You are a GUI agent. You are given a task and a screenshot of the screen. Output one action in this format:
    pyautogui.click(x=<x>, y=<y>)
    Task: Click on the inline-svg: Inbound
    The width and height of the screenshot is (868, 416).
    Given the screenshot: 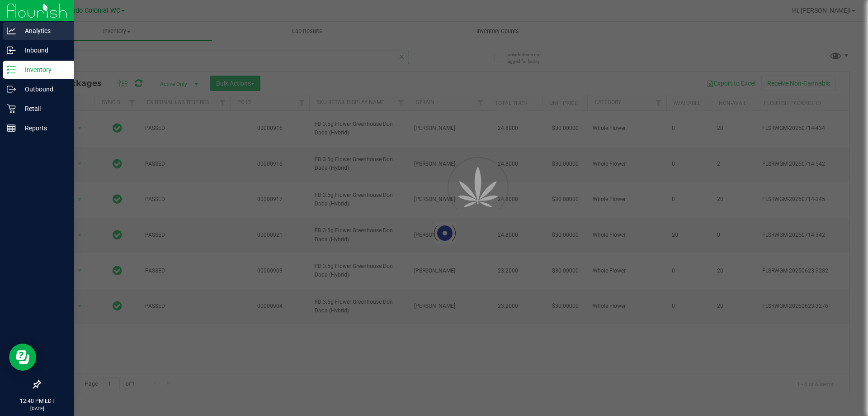 What is the action you would take?
    pyautogui.click(x=11, y=50)
    